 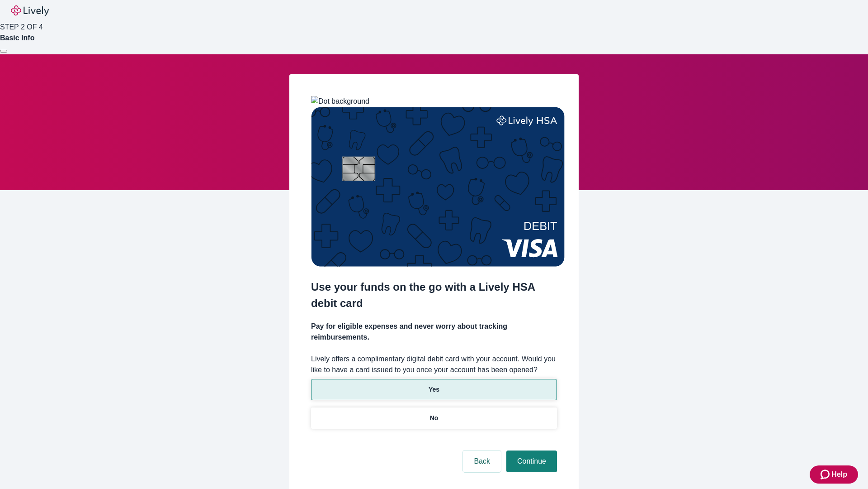 What do you see at coordinates (532, 461) in the screenshot?
I see `button: Continue` at bounding box center [532, 461].